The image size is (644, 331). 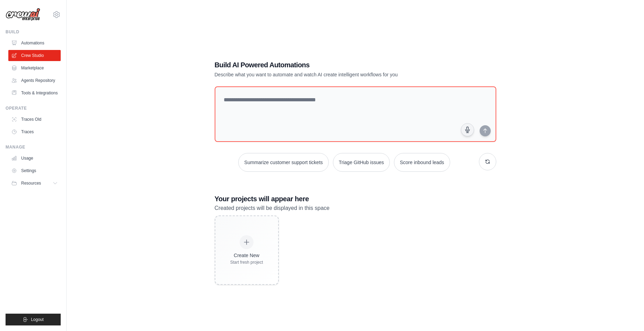 I want to click on a: Tools & Integrations, so click(x=34, y=93).